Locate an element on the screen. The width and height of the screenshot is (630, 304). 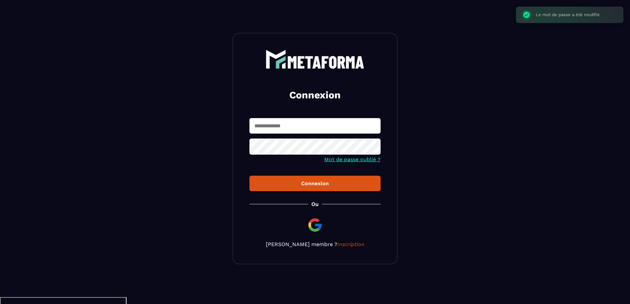
img: logo is located at coordinates (315, 59).